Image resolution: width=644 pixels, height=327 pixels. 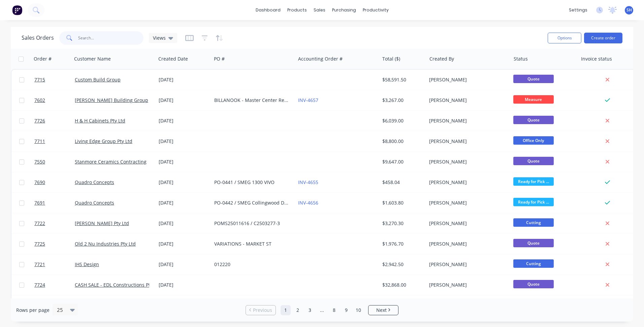 What do you see at coordinates (17, 10) in the screenshot?
I see `img: Factory` at bounding box center [17, 10].